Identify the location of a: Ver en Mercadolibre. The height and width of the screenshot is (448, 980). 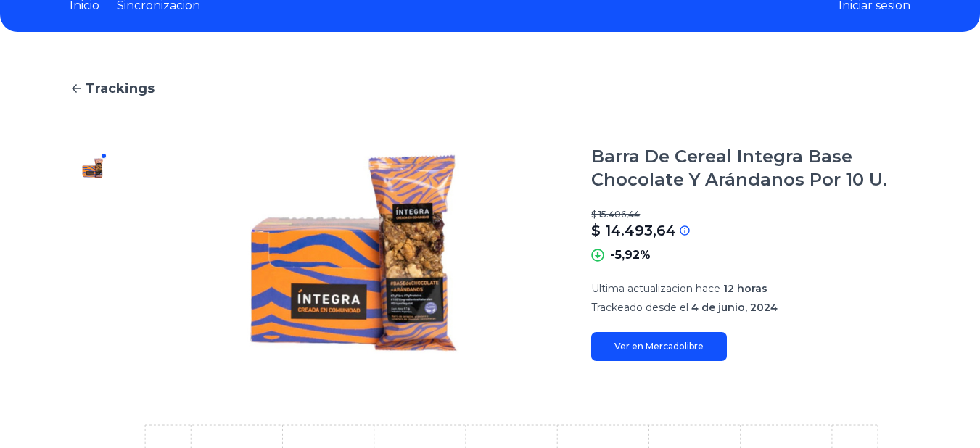
(659, 347).